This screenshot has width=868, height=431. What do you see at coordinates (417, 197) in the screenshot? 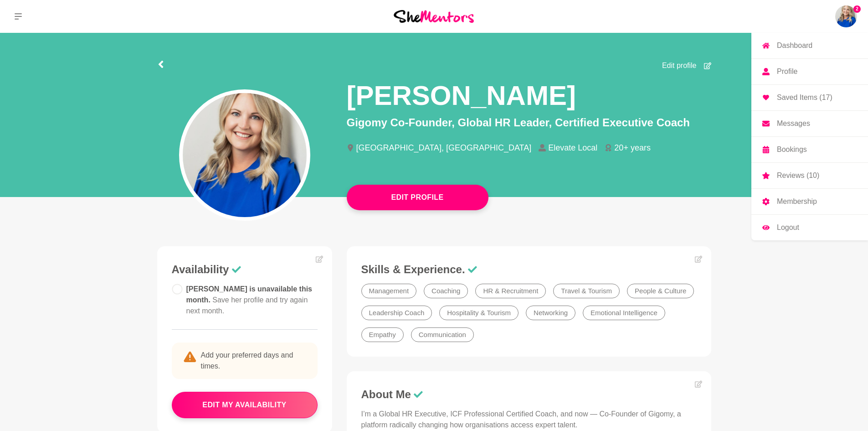
I see `button: Edit Profile` at bounding box center [417, 197].